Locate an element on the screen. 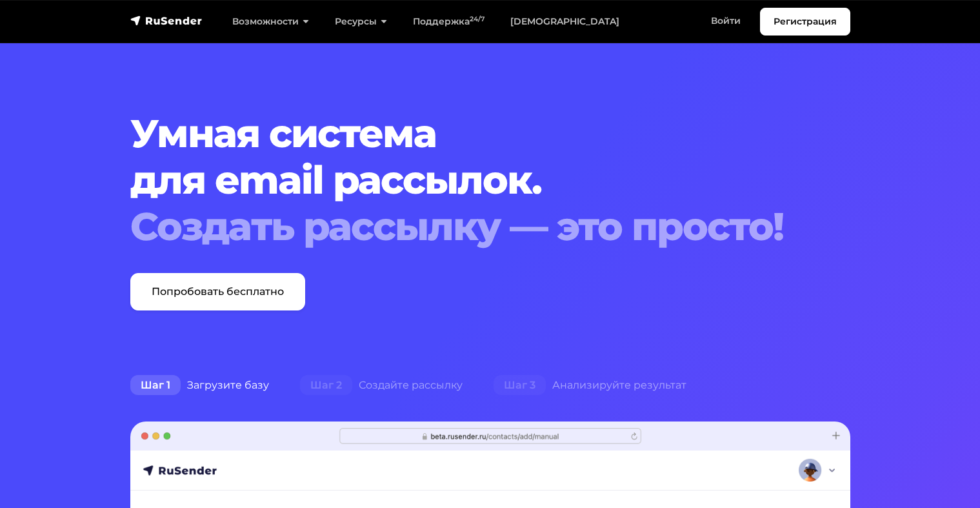 The height and width of the screenshot is (508, 980). span: Шаг 3 is located at coordinates (520, 386).